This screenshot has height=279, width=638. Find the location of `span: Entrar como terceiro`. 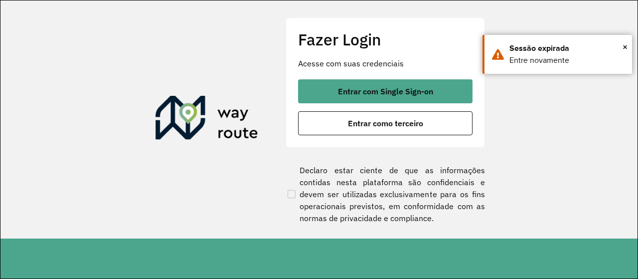

span: Entrar como terceiro is located at coordinates (385, 123).